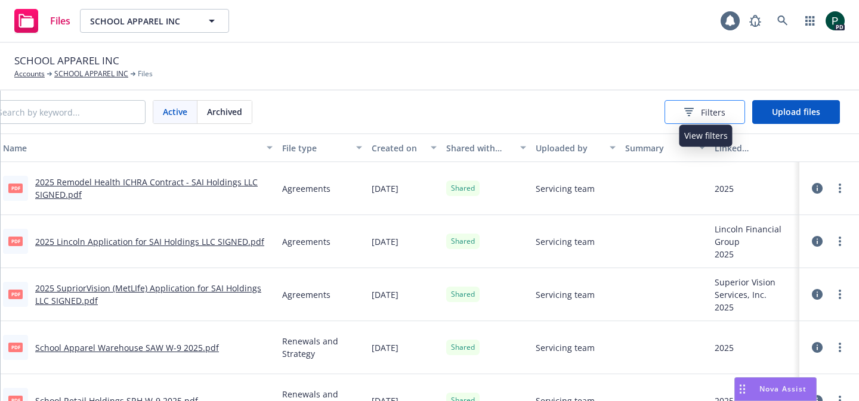 Image resolution: width=859 pixels, height=401 pixels. What do you see at coordinates (224, 112) in the screenshot?
I see `span: Archived` at bounding box center [224, 112].